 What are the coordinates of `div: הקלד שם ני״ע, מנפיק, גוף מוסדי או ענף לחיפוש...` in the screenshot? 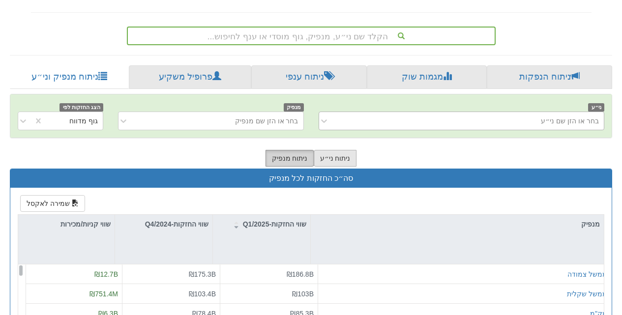 It's located at (311, 36).